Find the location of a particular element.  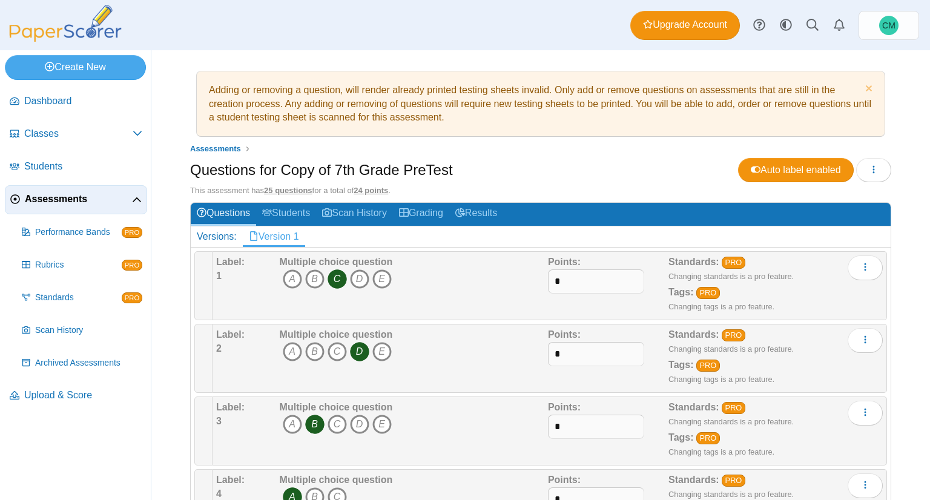

b: 1 is located at coordinates (219, 276).